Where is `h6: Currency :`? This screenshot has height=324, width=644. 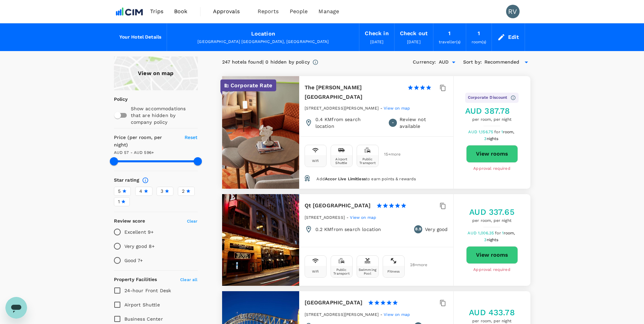 h6: Currency : is located at coordinates (424, 62).